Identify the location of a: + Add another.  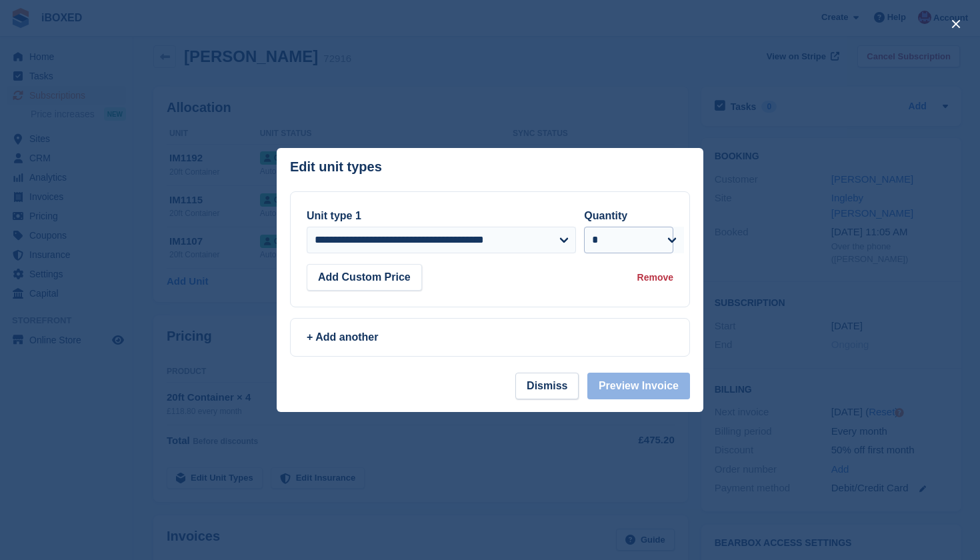
(490, 337).